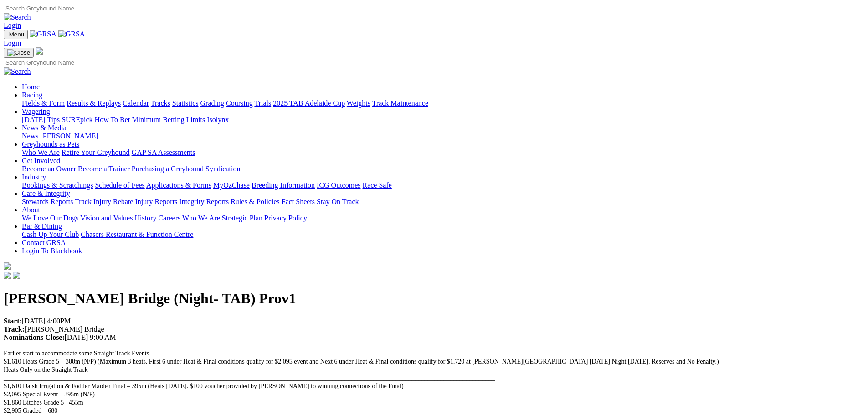 The image size is (868, 415). I want to click on a: Industry, so click(34, 177).